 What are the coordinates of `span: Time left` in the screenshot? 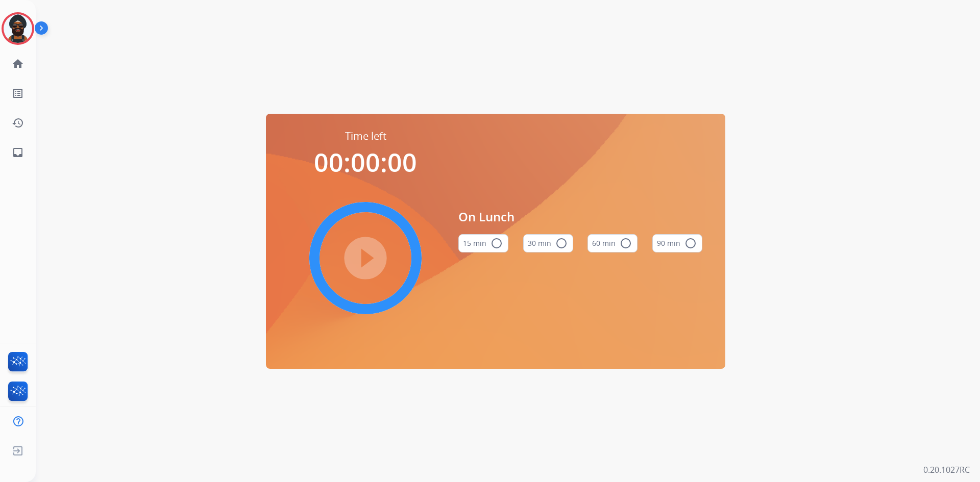 It's located at (365, 137).